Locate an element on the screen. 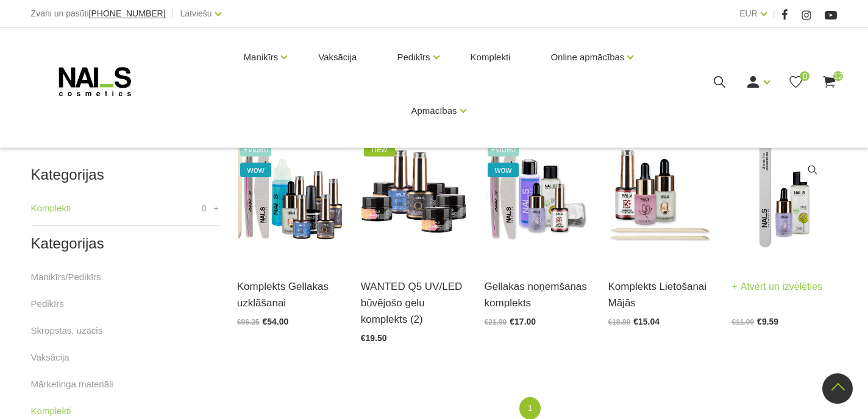 This screenshot has width=868, height=419. a: Komplekts Gellakas uzklāšanai is located at coordinates (289, 295).